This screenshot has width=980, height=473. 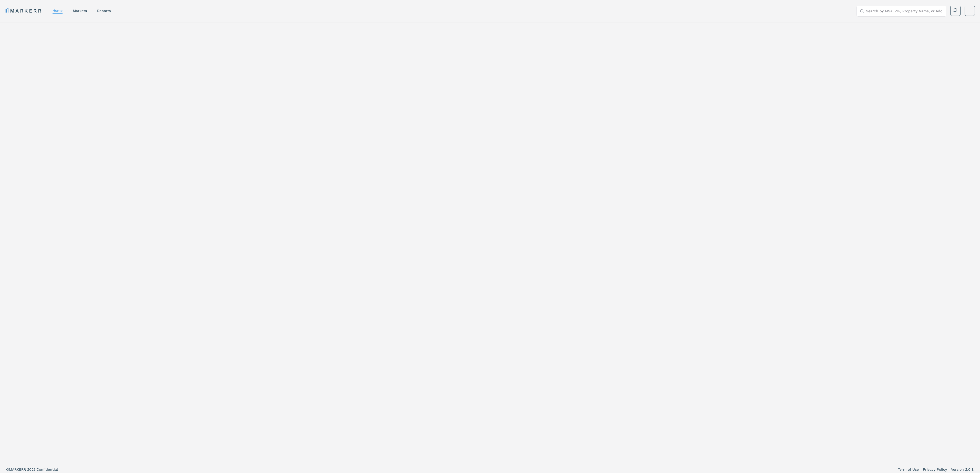 What do you see at coordinates (908, 470) in the screenshot?
I see `a: Term of Use` at bounding box center [908, 470].